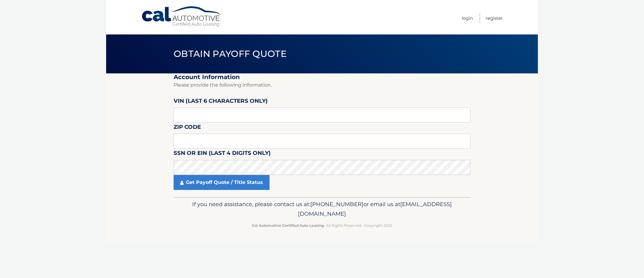 The height and width of the screenshot is (278, 644). What do you see at coordinates (221, 102) in the screenshot?
I see `label: VIN (last 6 characters only)` at bounding box center [221, 102].